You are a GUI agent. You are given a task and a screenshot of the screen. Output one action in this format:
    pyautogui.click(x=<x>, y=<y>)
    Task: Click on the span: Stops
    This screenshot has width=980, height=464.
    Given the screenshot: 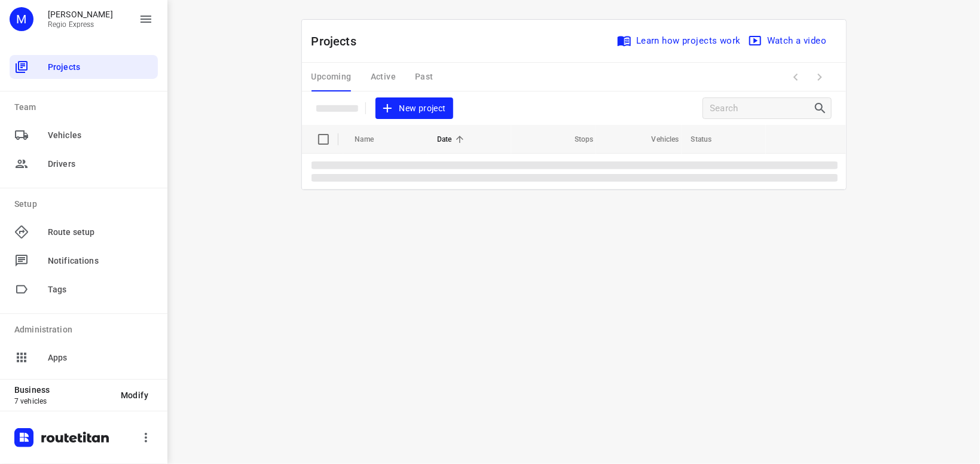 What is the action you would take?
    pyautogui.click(x=577, y=139)
    